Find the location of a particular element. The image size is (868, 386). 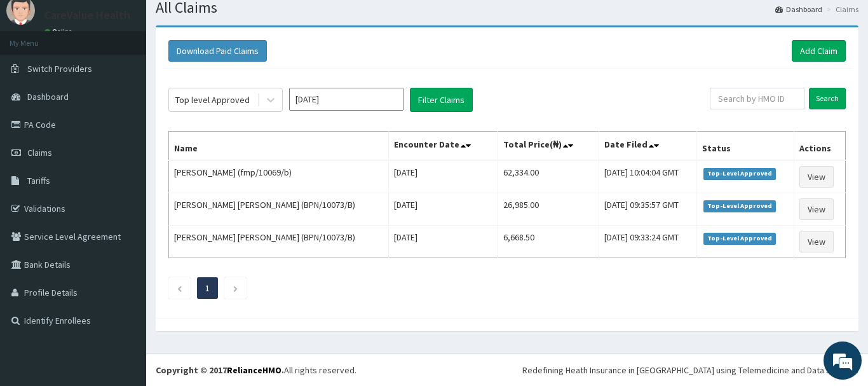

th: Date Filed is located at coordinates (648, 146).